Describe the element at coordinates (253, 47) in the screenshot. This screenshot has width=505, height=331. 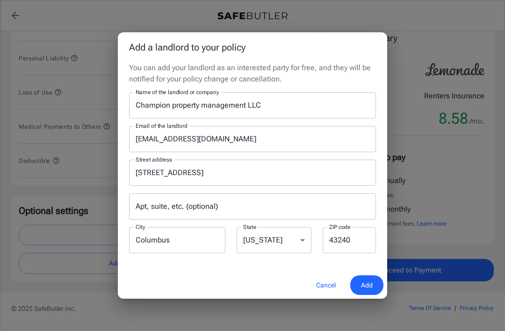
I see `h2: Add a landlord to your policy` at that location.